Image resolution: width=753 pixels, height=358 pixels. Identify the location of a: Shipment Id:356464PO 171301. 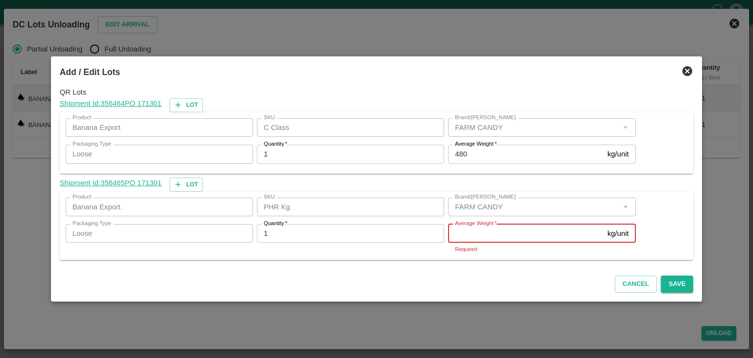
(111, 105).